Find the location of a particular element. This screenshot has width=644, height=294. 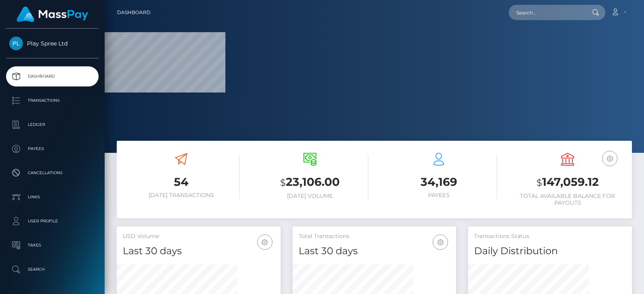

p: Ledger is located at coordinates (52, 125).